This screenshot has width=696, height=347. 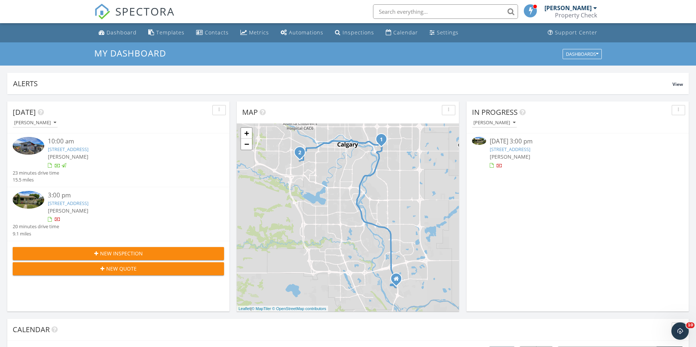 I want to click on div: 411 Cranford Walk SE, Calgary AB T3M 1R7, so click(x=399, y=281).